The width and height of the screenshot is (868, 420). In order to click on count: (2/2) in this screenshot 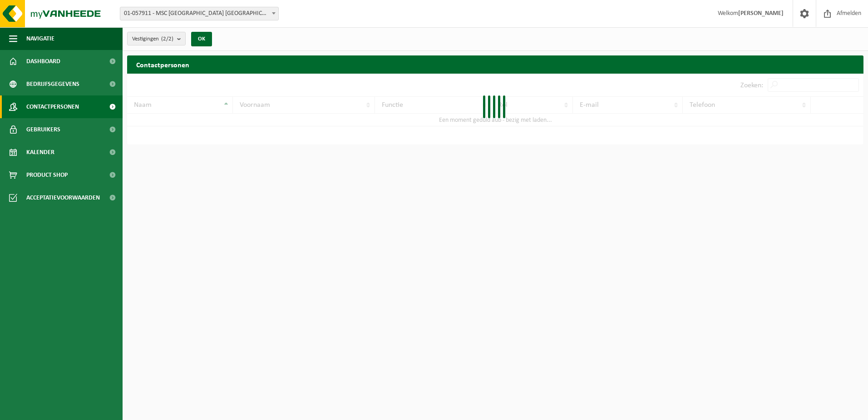, I will do `click(167, 39)`.